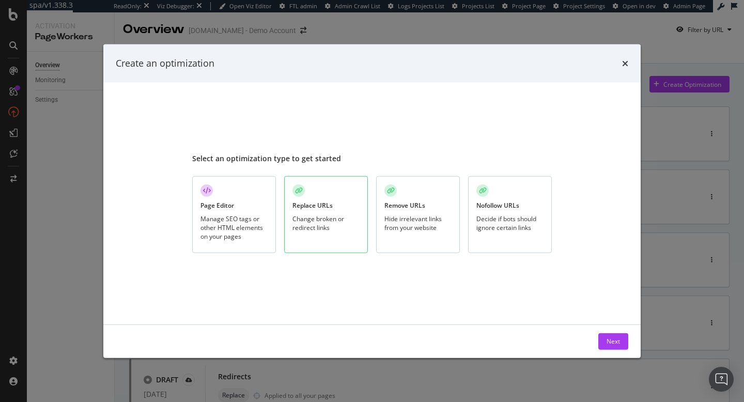 Image resolution: width=744 pixels, height=402 pixels. I want to click on button: Next, so click(614, 341).